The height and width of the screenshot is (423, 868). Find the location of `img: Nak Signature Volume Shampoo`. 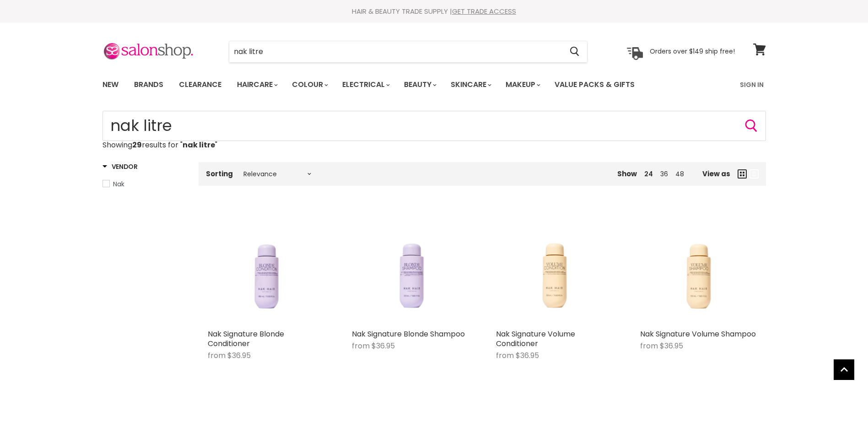

img: Nak Signature Volume Shampoo is located at coordinates (698, 266).